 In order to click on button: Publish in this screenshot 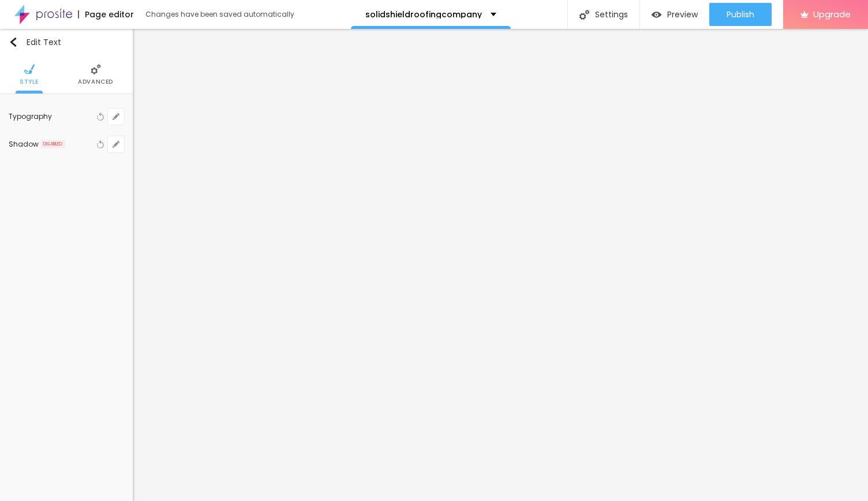, I will do `click(741, 14)`.